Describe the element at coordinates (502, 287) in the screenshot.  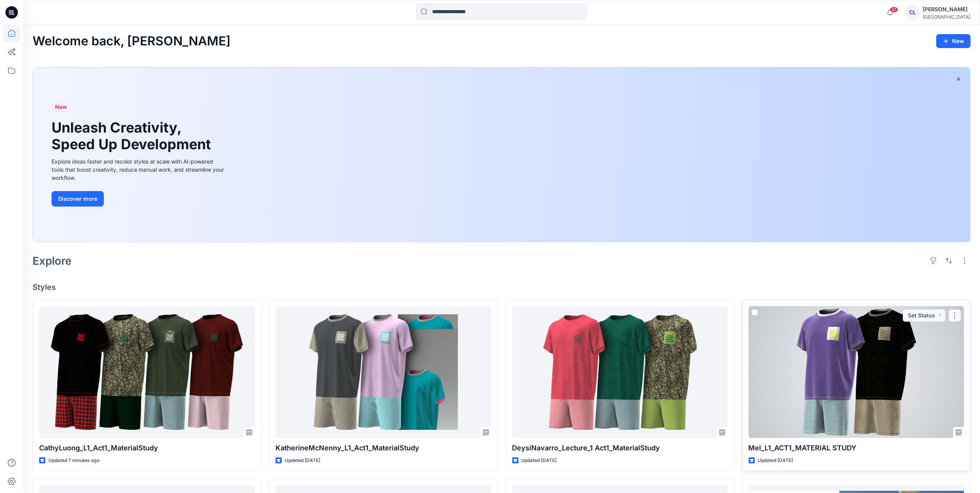
I see `h4: Styles` at that location.